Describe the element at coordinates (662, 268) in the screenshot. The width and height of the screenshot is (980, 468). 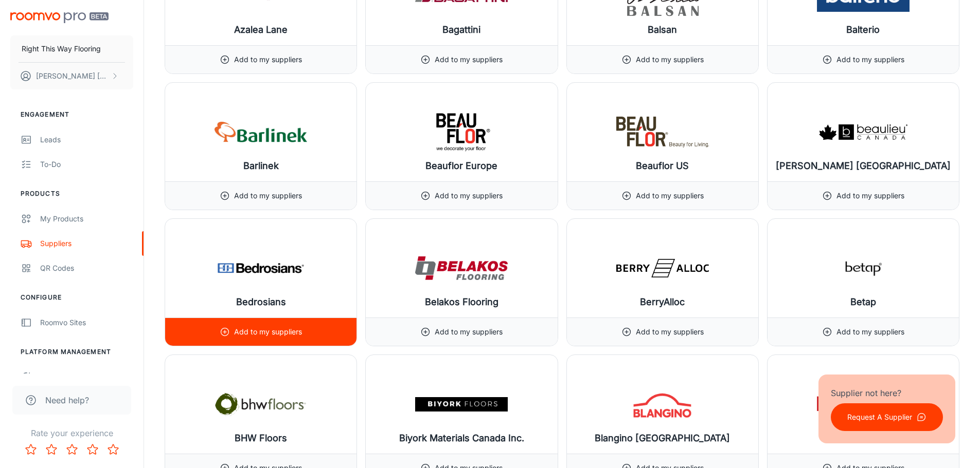
I see `img: BerryAlloc` at that location.